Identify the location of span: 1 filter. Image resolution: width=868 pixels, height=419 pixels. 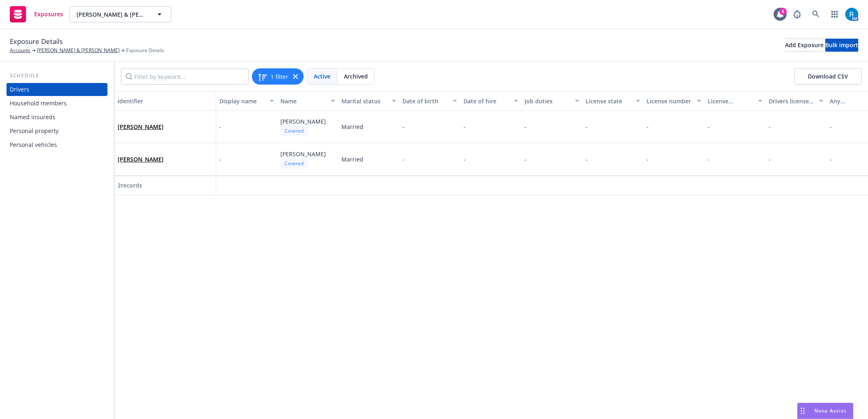
(279, 77).